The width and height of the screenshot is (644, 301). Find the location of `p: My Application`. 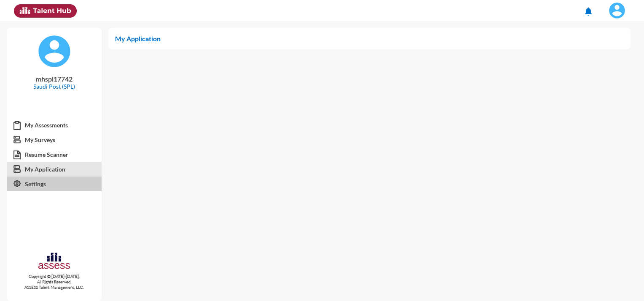

p: My Application is located at coordinates (369, 38).